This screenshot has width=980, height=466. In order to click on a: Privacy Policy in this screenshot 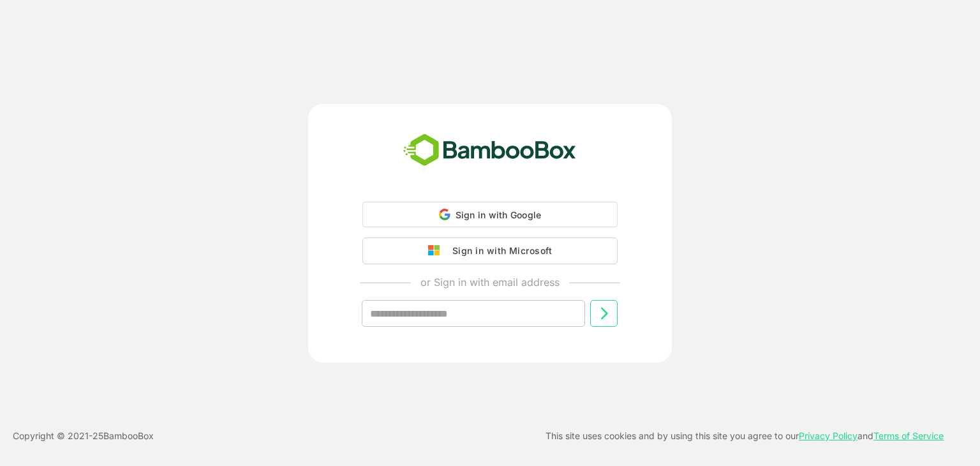, I will do `click(828, 436)`.